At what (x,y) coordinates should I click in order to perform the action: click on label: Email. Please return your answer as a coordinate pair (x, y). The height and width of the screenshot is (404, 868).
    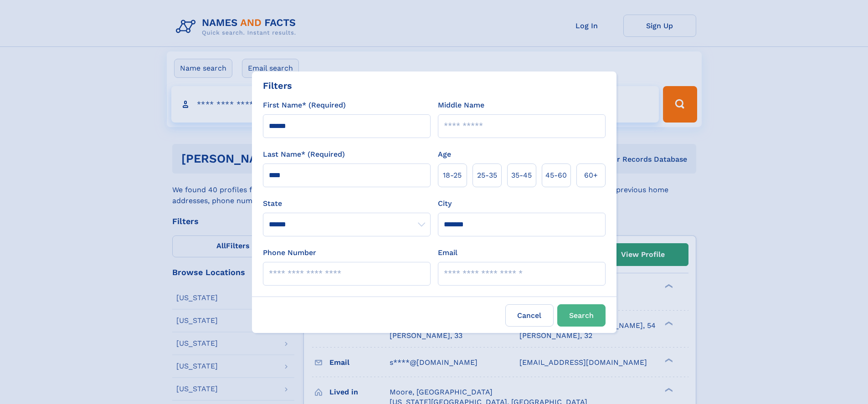
    Looking at the image, I should click on (447, 253).